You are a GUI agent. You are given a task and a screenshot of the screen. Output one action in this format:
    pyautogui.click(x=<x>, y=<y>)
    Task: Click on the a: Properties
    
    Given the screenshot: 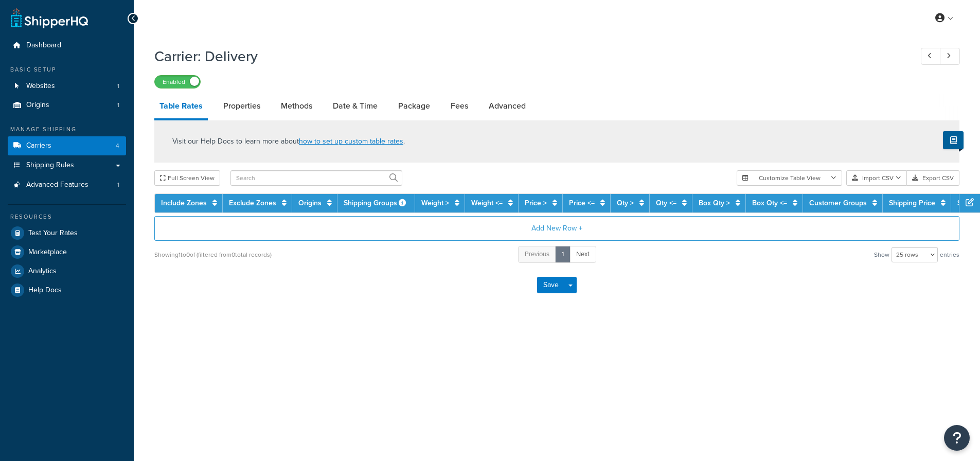 What is the action you would take?
    pyautogui.click(x=242, y=106)
    